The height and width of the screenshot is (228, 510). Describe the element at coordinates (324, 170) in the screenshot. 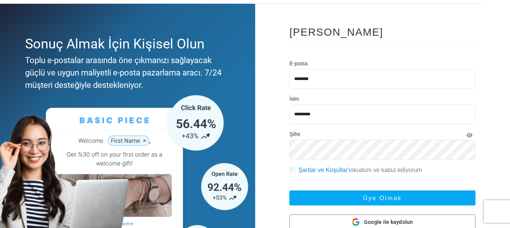

I see `a: Şartlar ve Koşullar'ı` at that location.